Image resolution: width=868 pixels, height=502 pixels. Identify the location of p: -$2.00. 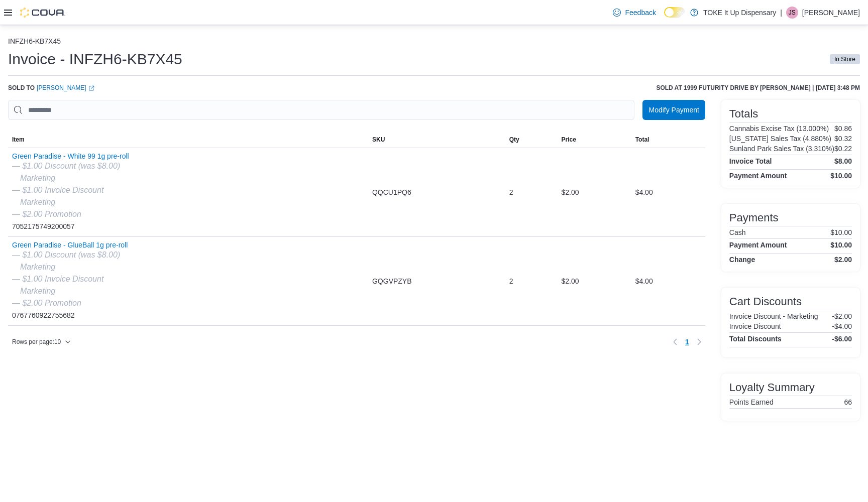
(842, 316).